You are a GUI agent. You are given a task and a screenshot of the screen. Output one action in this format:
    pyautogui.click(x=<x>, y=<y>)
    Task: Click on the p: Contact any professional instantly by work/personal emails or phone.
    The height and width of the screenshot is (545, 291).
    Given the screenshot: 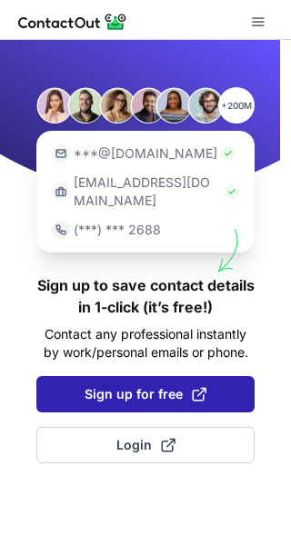 What is the action you would take?
    pyautogui.click(x=145, y=343)
    